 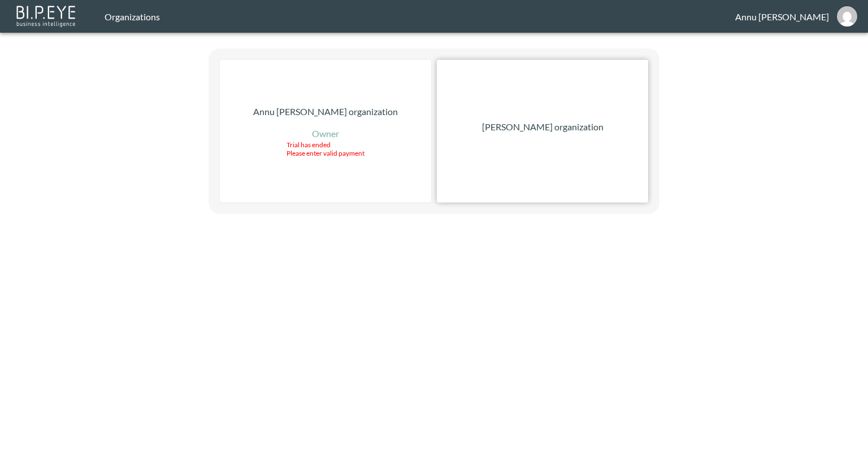 What do you see at coordinates (847, 17) in the screenshot?
I see `button: annu@mutualart.com` at bounding box center [847, 17].